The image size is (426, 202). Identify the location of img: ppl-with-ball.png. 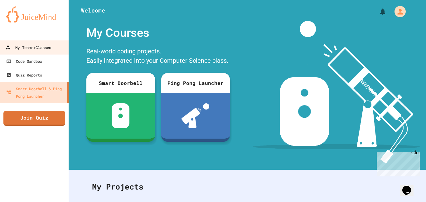
(195, 116).